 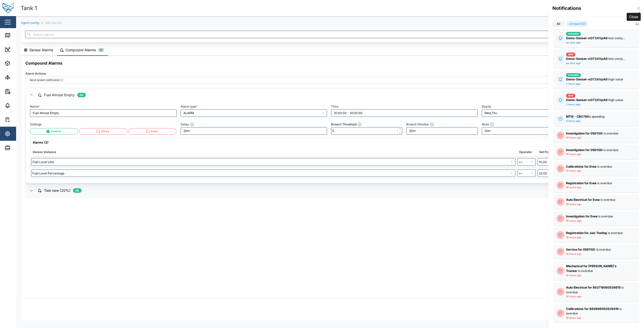 What do you see at coordinates (596, 117) in the screenshot?
I see `div: is speeding` at bounding box center [596, 117].